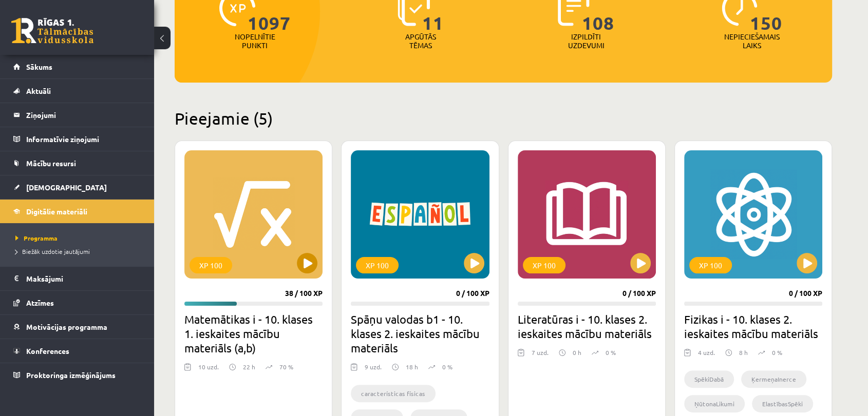  Describe the element at coordinates (412, 367) in the screenshot. I see `p: 18 h` at that location.